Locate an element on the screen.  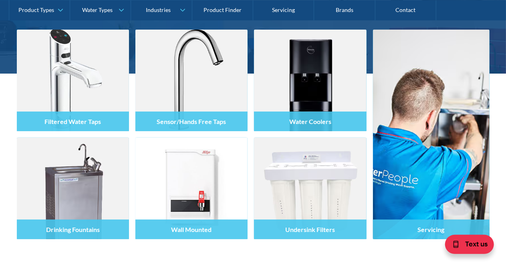
img: Undersink Filters is located at coordinates (310, 189).